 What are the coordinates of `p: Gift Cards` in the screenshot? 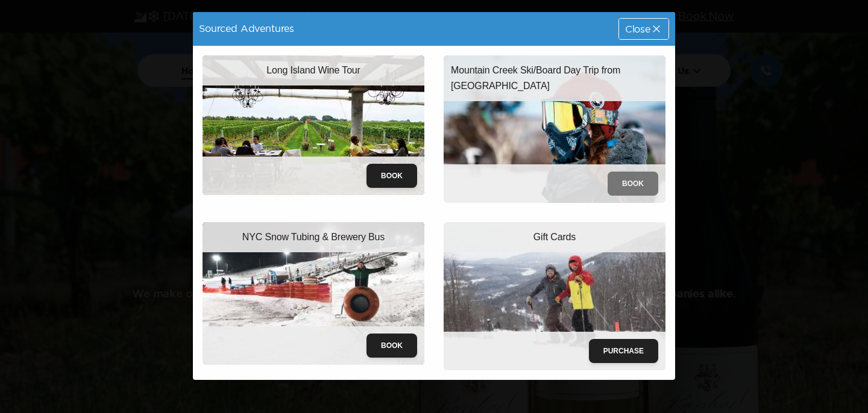 It's located at (555, 238).